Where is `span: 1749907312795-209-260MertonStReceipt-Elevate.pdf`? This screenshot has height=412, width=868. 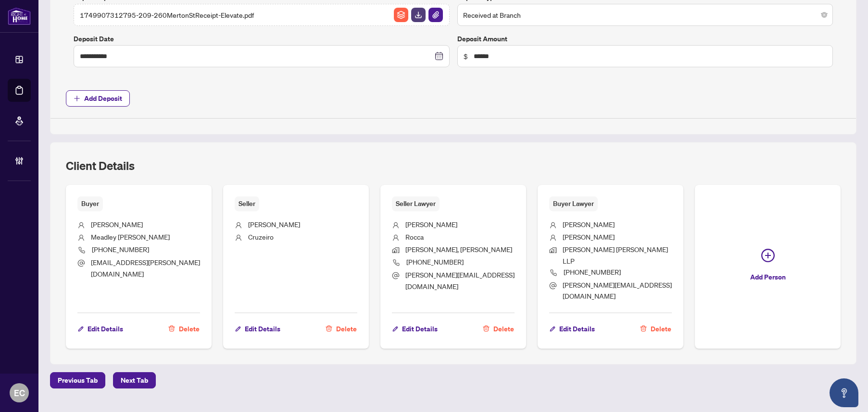 span: 1749907312795-209-260MertonStReceipt-Elevate.pdf is located at coordinates (167, 15).